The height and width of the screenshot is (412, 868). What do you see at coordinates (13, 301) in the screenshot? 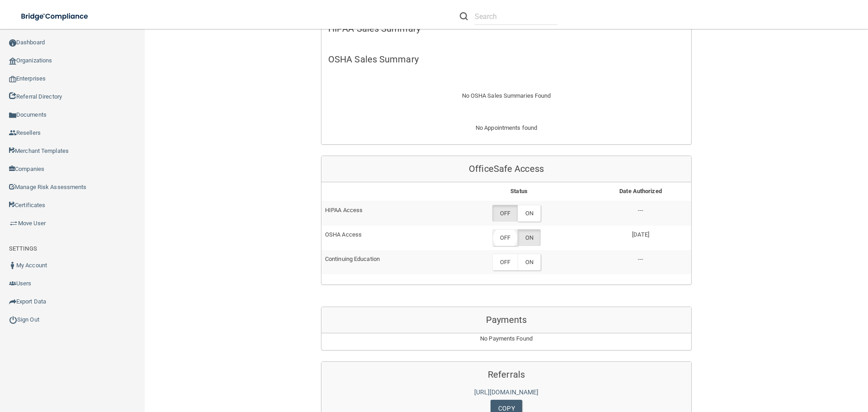
I see `img: icon-export.b9366987.png` at bounding box center [13, 301].